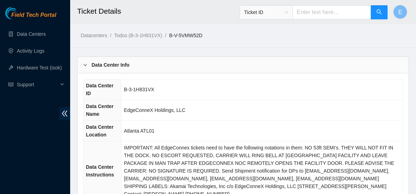  Describe the element at coordinates (100, 90) in the screenshot. I see `span: Data Center ID` at that location.